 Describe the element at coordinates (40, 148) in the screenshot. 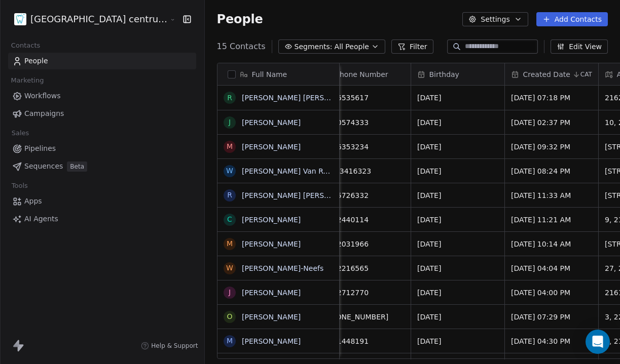

I see `span: Pipelines` at that location.